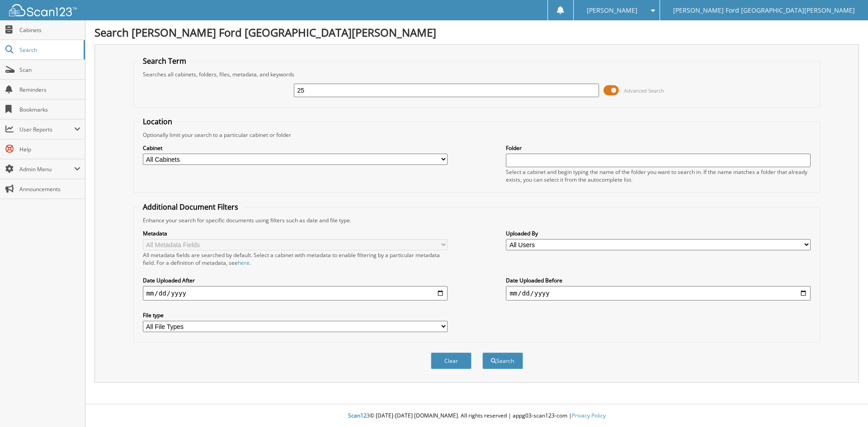 The image size is (868, 427). What do you see at coordinates (359, 415) in the screenshot?
I see `span: Scan123` at bounding box center [359, 415].